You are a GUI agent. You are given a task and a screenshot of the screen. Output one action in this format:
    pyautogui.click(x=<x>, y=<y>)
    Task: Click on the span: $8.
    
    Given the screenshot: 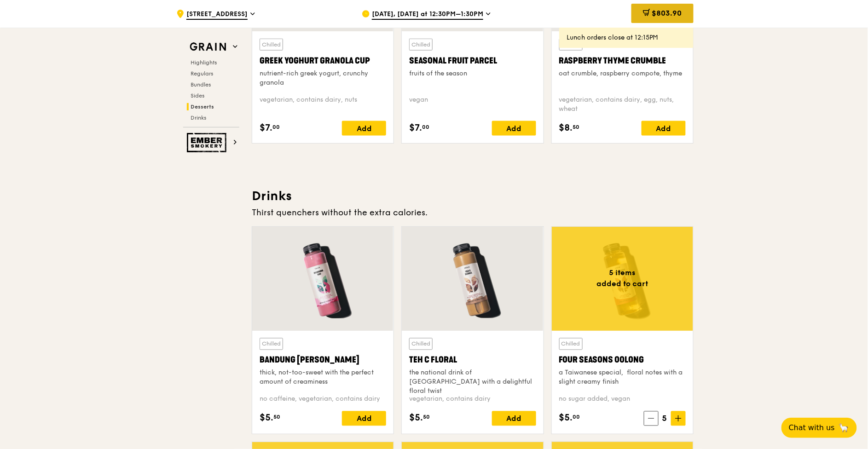 What is the action you would take?
    pyautogui.click(x=566, y=128)
    